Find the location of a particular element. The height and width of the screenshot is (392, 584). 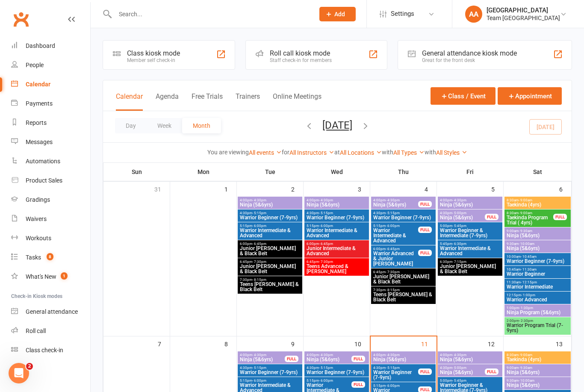

span: 1 is located at coordinates (64, 276).